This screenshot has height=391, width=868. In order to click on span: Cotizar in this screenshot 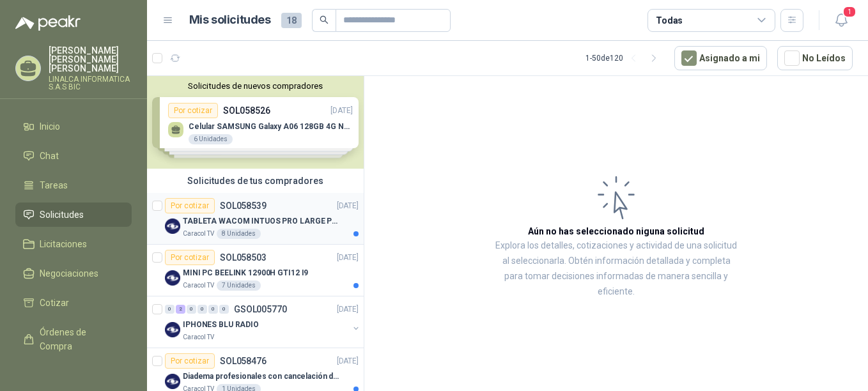, I will do `click(55, 303)`.